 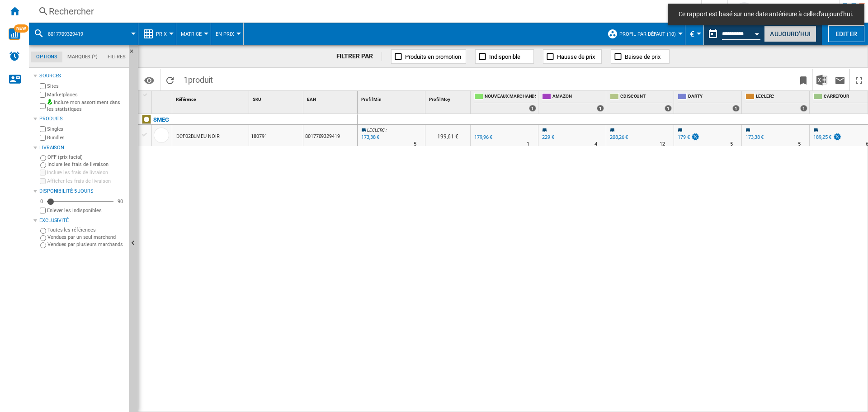 I want to click on div: 199,61 €, so click(x=447, y=136).